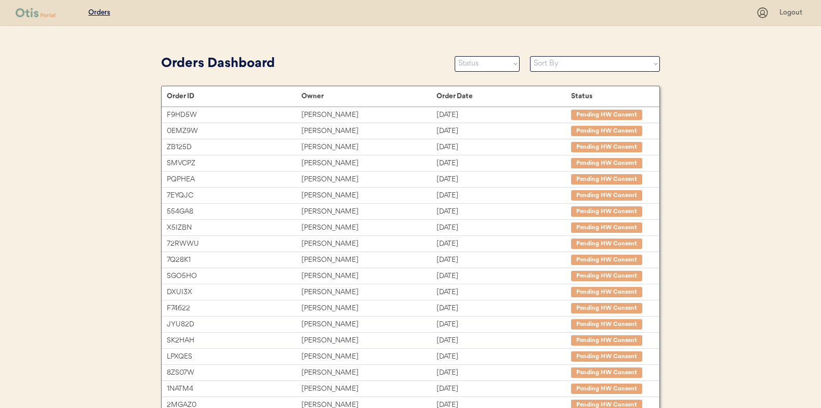 Image resolution: width=821 pixels, height=408 pixels. I want to click on div: 7EYQJC, so click(234, 195).